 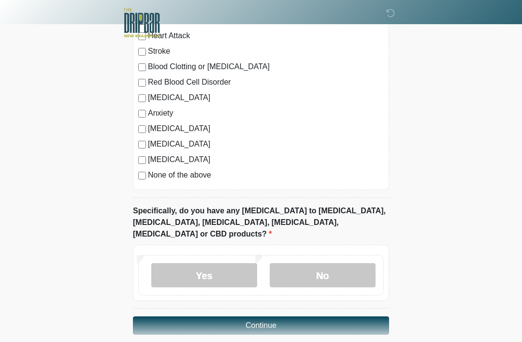 What do you see at coordinates (142, 114) in the screenshot?
I see `input: Anxiety` at bounding box center [142, 114].